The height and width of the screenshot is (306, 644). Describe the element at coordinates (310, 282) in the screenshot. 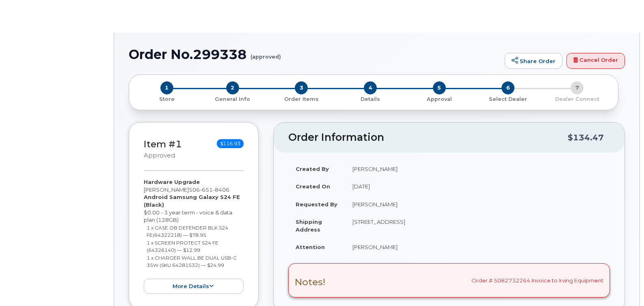

I see `h3: Notes!` at that location.